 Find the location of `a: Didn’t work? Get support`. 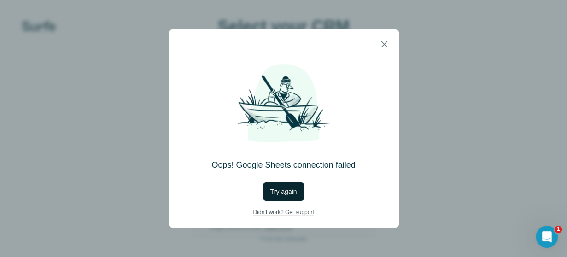

a: Didn’t work? Get support is located at coordinates (283, 212).